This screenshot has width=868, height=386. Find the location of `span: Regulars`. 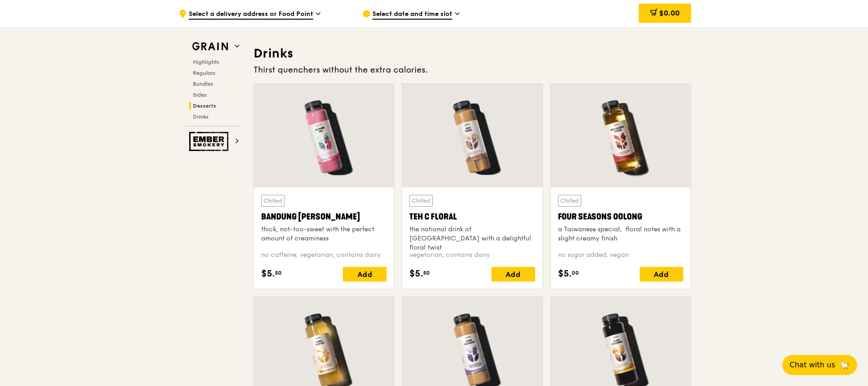

span: Regulars is located at coordinates (204, 73).